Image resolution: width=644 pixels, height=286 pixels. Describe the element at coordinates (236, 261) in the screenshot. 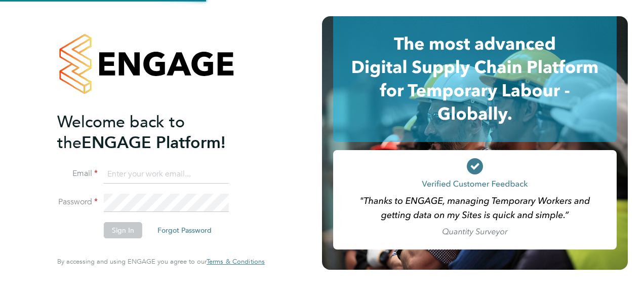

I see `a: Terms & Conditions` at that location.